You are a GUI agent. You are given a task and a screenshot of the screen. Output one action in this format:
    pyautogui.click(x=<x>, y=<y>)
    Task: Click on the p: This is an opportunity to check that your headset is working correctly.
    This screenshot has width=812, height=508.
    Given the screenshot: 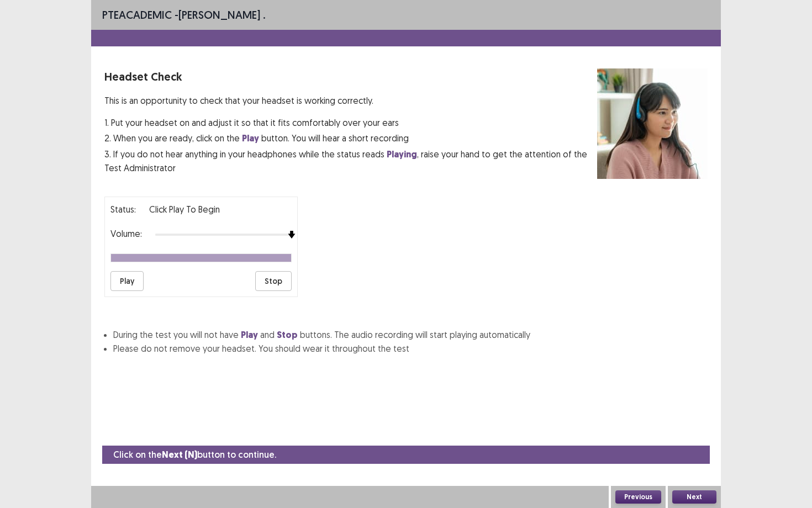 What is the action you would take?
    pyautogui.click(x=351, y=101)
    